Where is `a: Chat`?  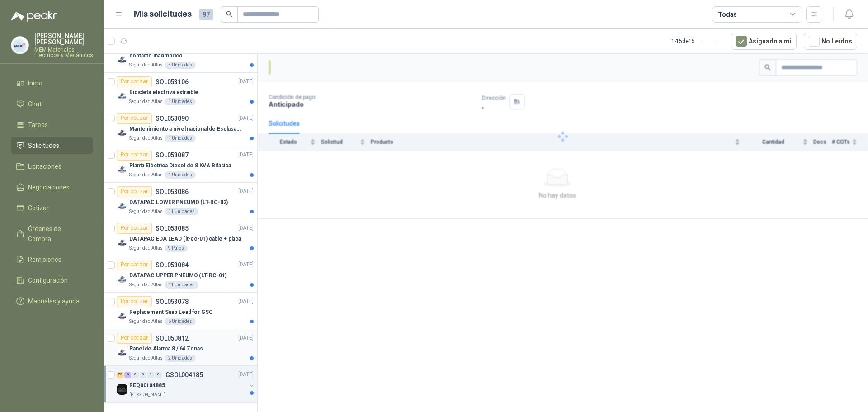
a: Chat is located at coordinates (52, 104).